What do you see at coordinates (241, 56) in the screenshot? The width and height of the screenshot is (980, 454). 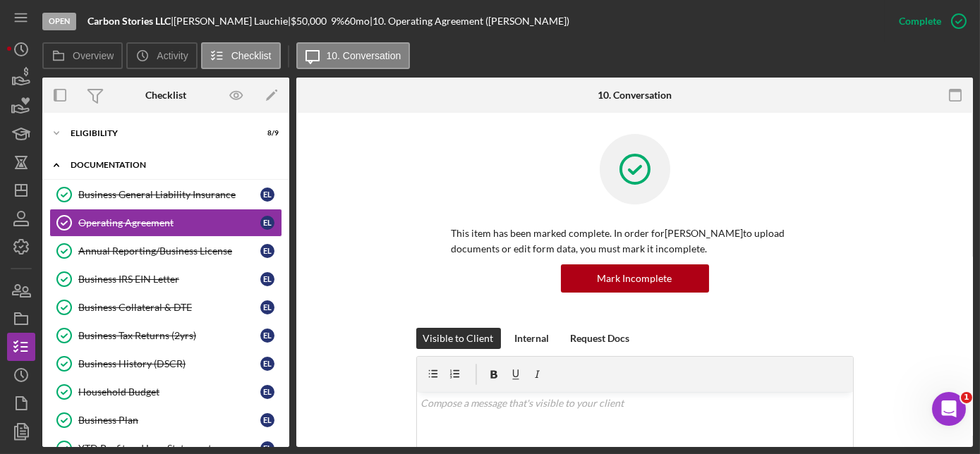 I see `button: Checklist` at bounding box center [241, 56].